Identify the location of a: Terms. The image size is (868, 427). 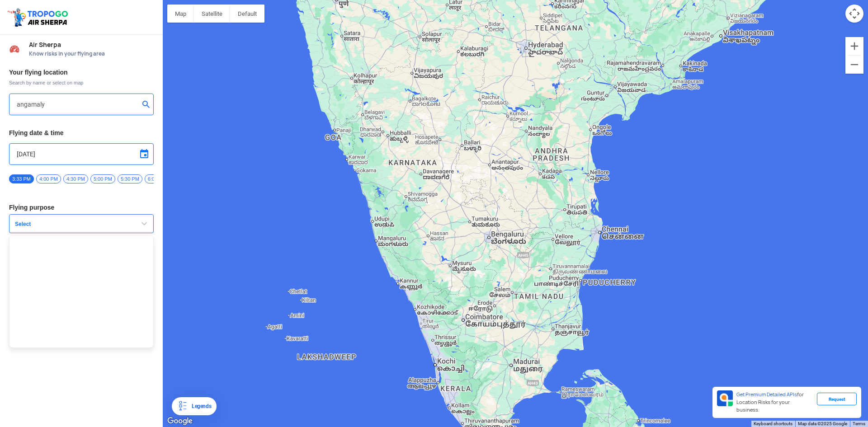
(859, 424).